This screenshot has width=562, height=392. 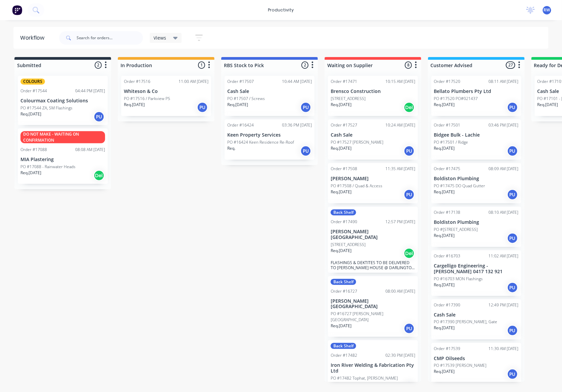 I want to click on div: Order #17516, so click(x=137, y=82).